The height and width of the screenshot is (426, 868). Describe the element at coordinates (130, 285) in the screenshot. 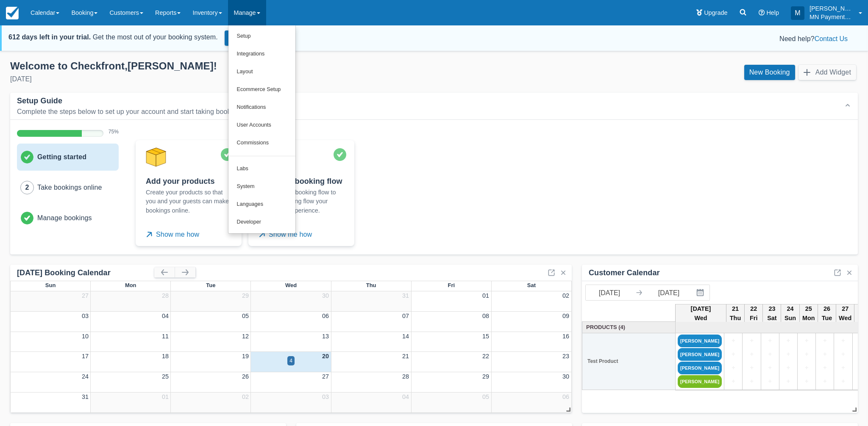

I see `span: Mon` at that location.